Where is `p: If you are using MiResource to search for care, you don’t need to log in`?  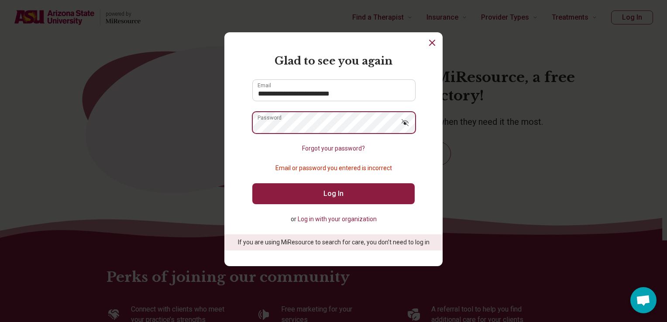 p: If you are using MiResource to search for care, you don’t need to log in is located at coordinates (333, 242).